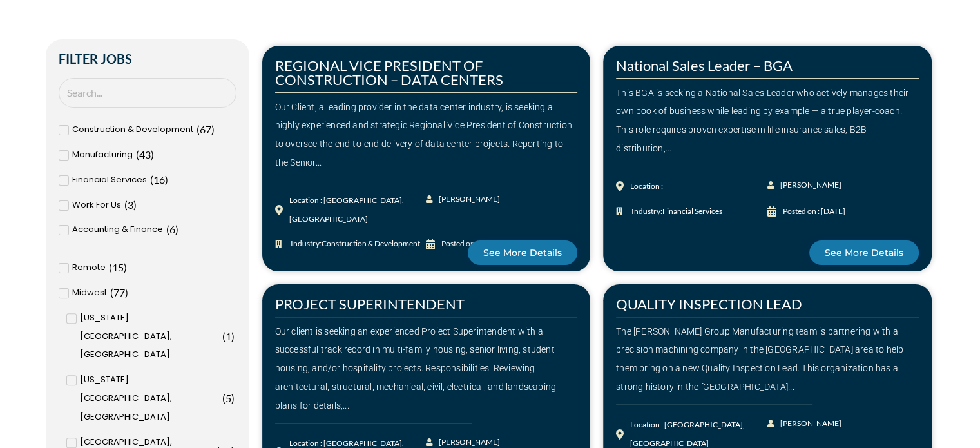 This screenshot has height=448, width=980. What do you see at coordinates (159, 179) in the screenshot?
I see `span: 16` at bounding box center [159, 179].